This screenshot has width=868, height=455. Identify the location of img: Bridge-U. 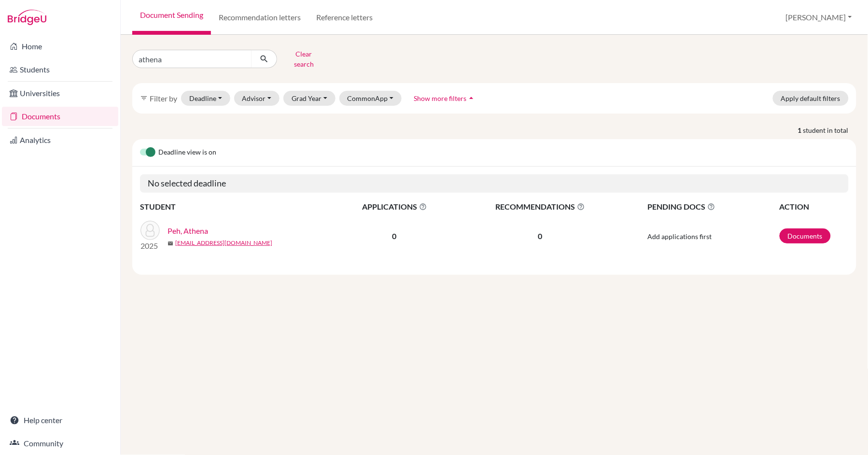
(27, 17).